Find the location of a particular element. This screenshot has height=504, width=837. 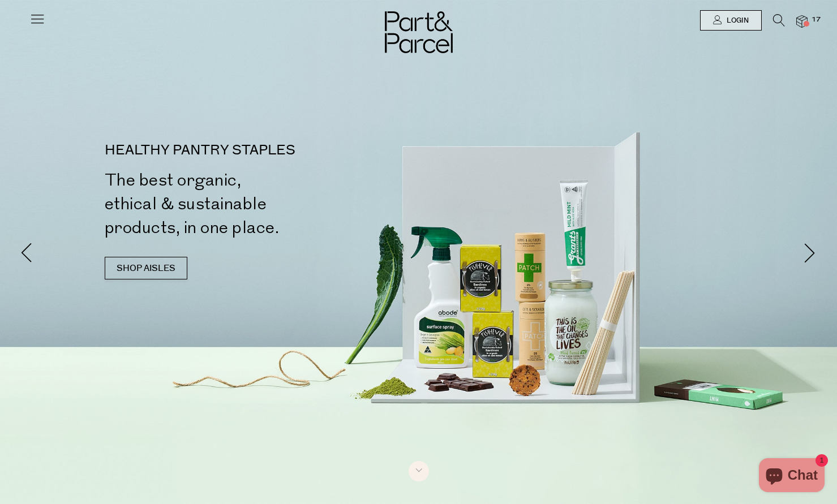

a: Login is located at coordinates (731, 21).